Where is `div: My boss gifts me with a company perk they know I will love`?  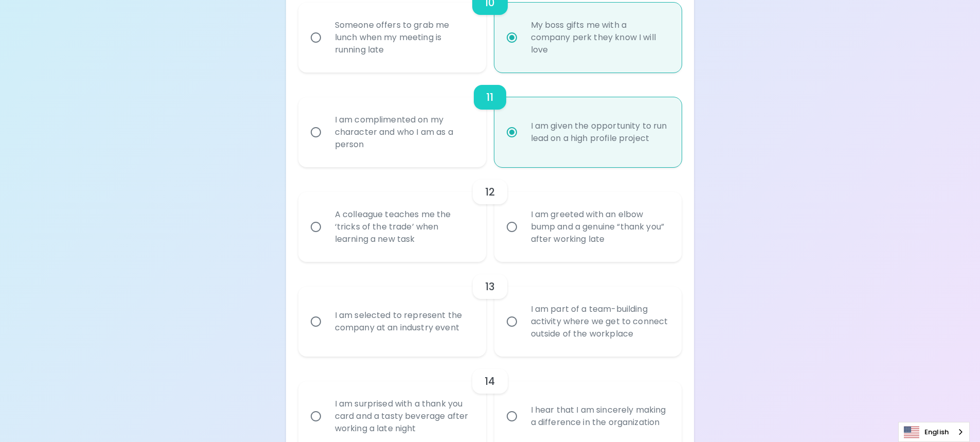 div: My boss gifts me with a company perk they know I will love is located at coordinates (599, 37).